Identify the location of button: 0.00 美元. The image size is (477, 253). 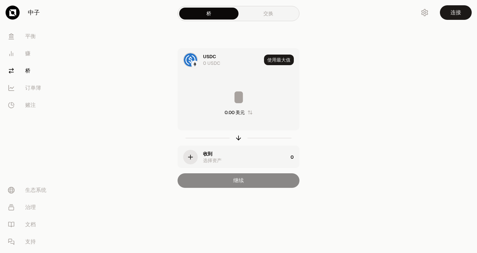
(238, 113).